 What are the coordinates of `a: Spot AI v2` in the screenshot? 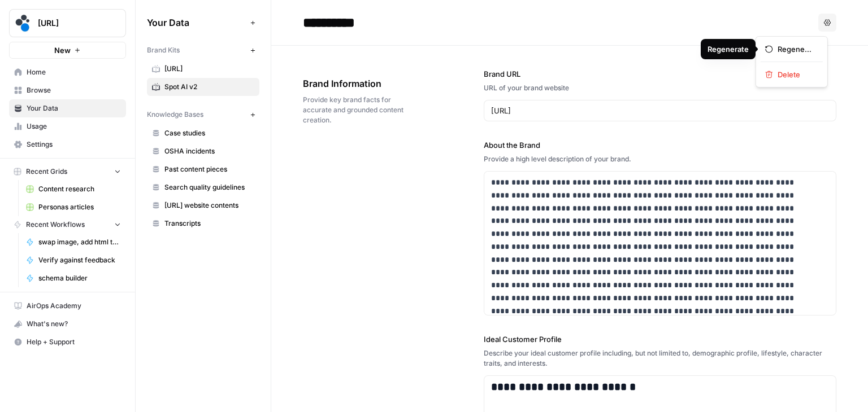 It's located at (203, 87).